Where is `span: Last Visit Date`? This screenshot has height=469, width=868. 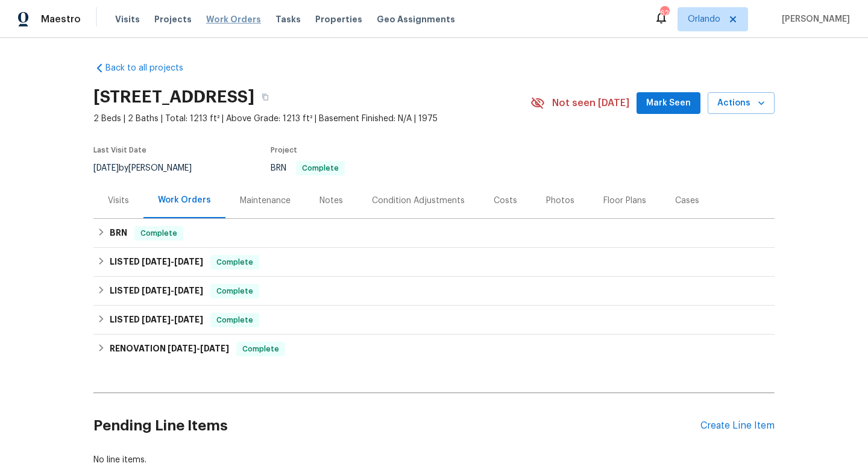
span: Last Visit Date is located at coordinates (120, 150).